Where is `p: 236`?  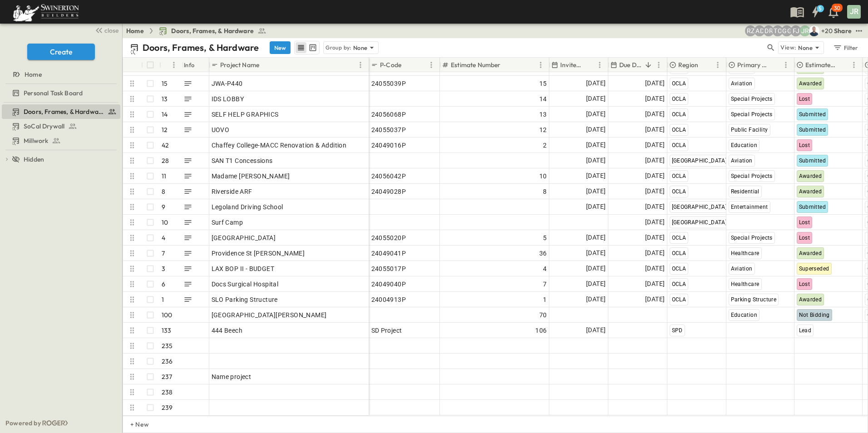
p: 236 is located at coordinates (167, 361).